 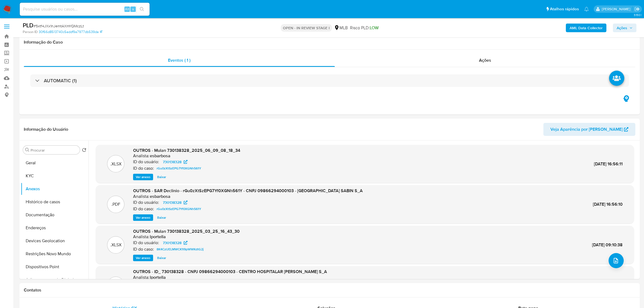 What do you see at coordinates (564, 9) in the screenshot?
I see `span: Atalhos rápidos` at bounding box center [564, 9].